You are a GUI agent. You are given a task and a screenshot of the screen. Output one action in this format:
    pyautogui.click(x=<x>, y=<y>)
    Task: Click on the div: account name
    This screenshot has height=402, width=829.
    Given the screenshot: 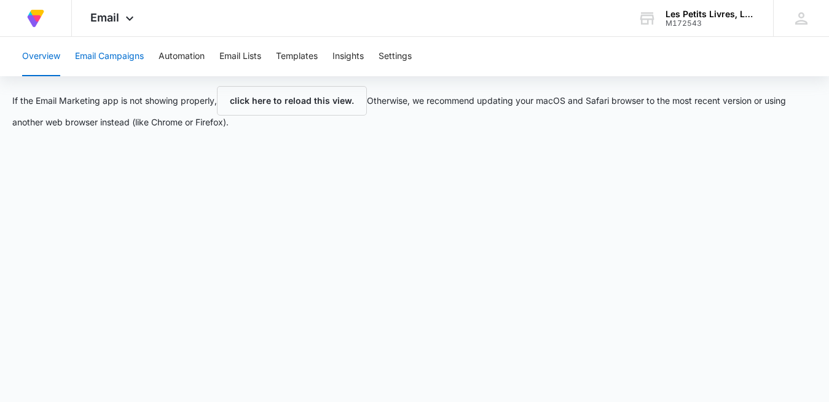 What is the action you would take?
    pyautogui.click(x=710, y=14)
    